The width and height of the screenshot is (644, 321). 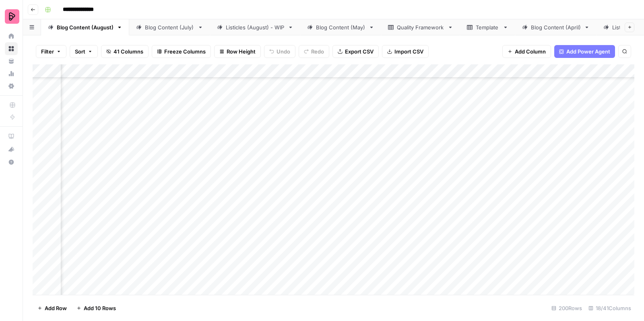 I want to click on span: Add 10 Rows, so click(x=100, y=308).